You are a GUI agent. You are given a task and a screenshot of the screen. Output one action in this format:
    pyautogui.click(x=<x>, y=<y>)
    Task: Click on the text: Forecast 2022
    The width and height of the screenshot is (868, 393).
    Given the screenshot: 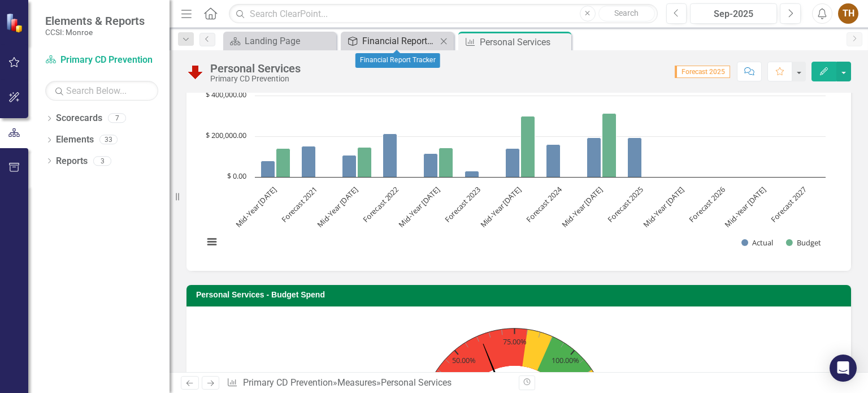 What is the action you would take?
    pyautogui.click(x=380, y=205)
    